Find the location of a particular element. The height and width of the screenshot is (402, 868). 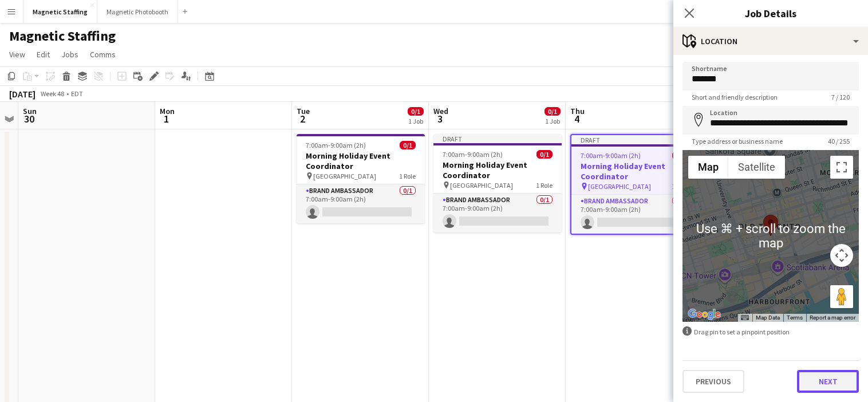

button: Show street map is located at coordinates (708, 167).